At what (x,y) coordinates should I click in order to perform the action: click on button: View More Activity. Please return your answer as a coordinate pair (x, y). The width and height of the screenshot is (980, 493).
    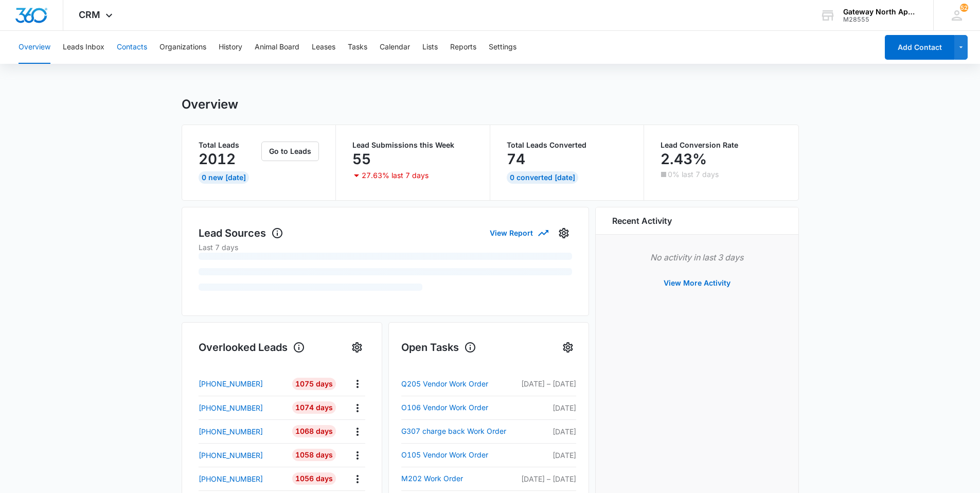
    Looking at the image, I should click on (697, 283).